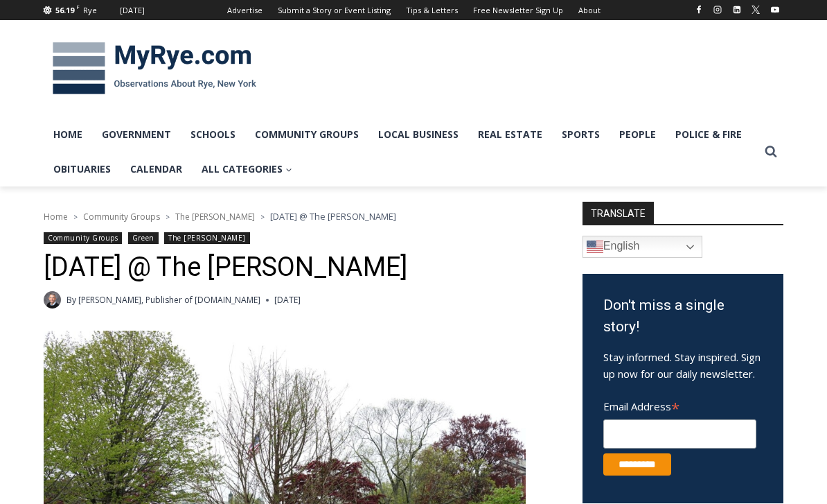 Image resolution: width=827 pixels, height=504 pixels. Describe the element at coordinates (82, 169) in the screenshot. I see `a: Obituaries` at that location.